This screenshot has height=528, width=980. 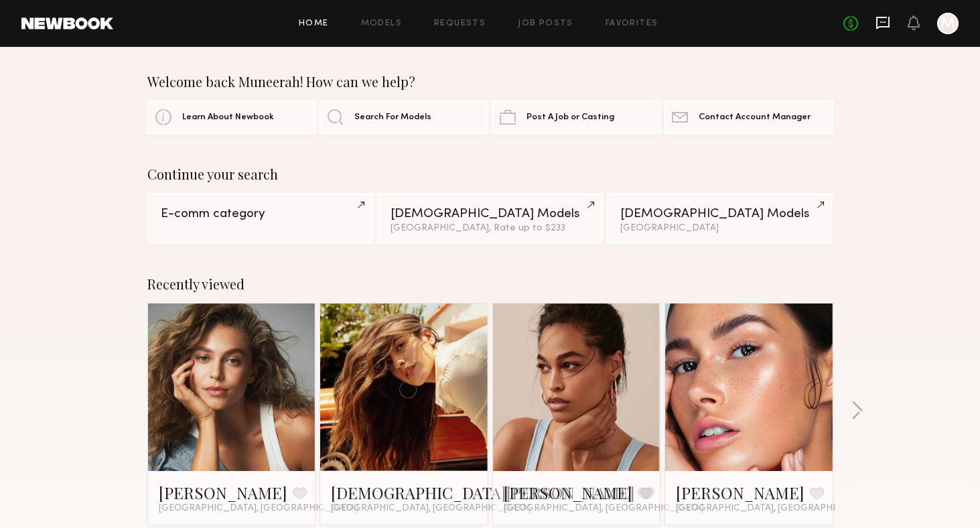 What do you see at coordinates (232, 118) in the screenshot?
I see `a: Learn About Newbook` at bounding box center [232, 118].